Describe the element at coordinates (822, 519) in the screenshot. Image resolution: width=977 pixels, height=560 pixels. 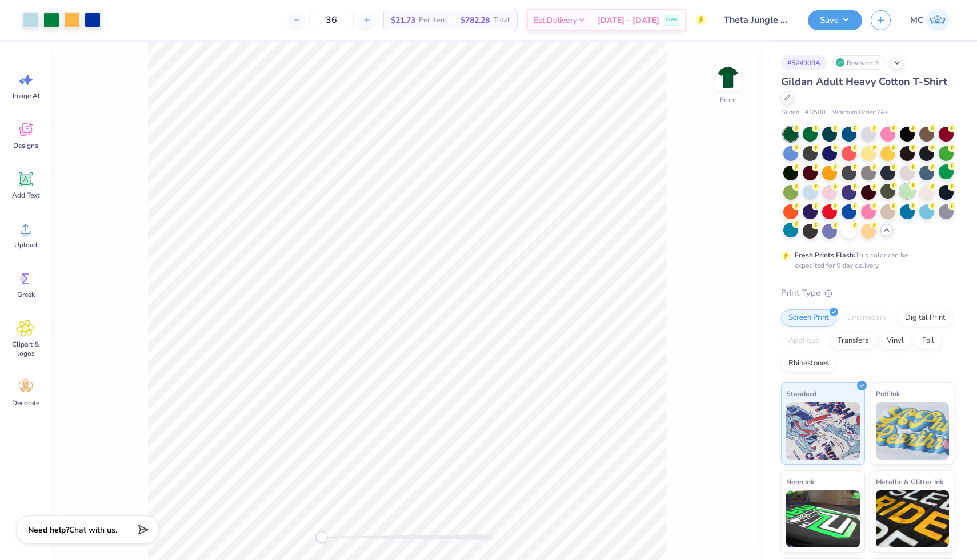
I see `img: Neon Ink` at that location.